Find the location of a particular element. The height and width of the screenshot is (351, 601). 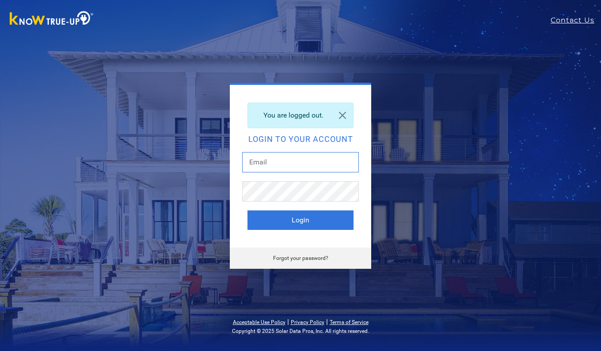

a: Terms of Service is located at coordinates (349, 322).